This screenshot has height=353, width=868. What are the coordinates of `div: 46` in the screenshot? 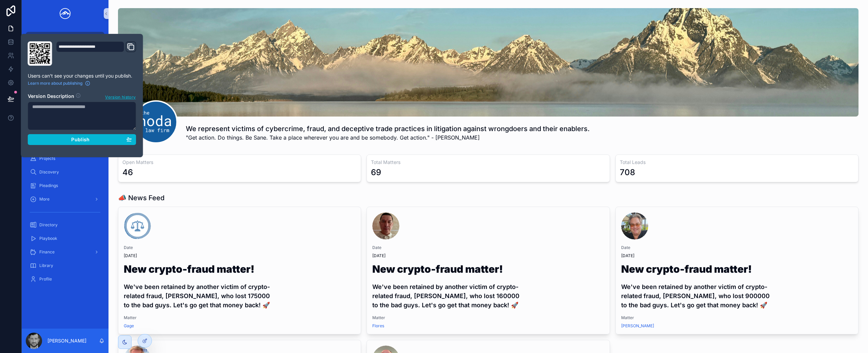 It's located at (128, 172).